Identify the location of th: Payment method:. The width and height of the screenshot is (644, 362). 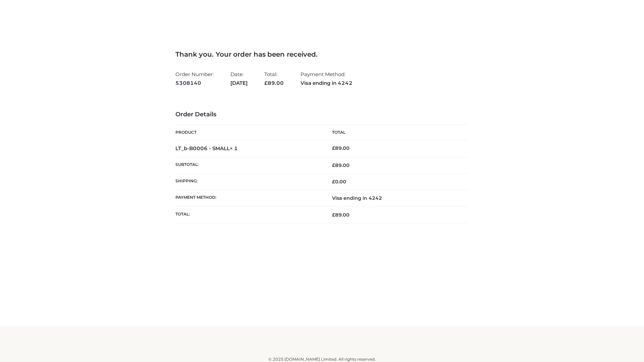
(249, 198).